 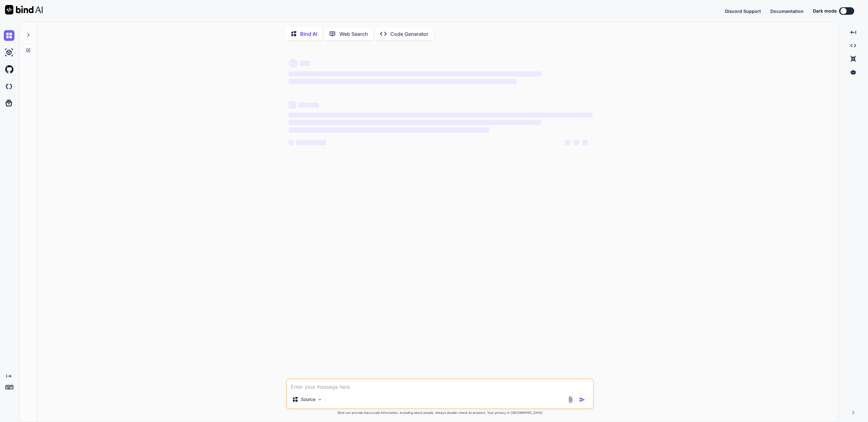 I want to click on p: Bind AI, so click(x=309, y=34).